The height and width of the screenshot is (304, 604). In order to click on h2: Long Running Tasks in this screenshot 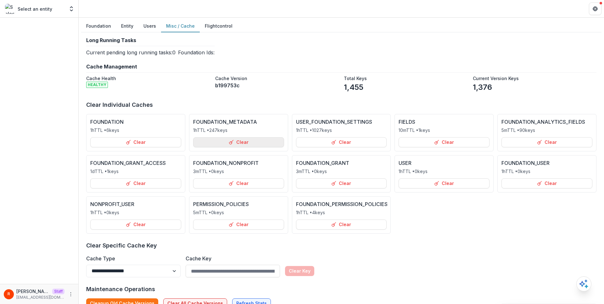, I will do `click(150, 40)`.